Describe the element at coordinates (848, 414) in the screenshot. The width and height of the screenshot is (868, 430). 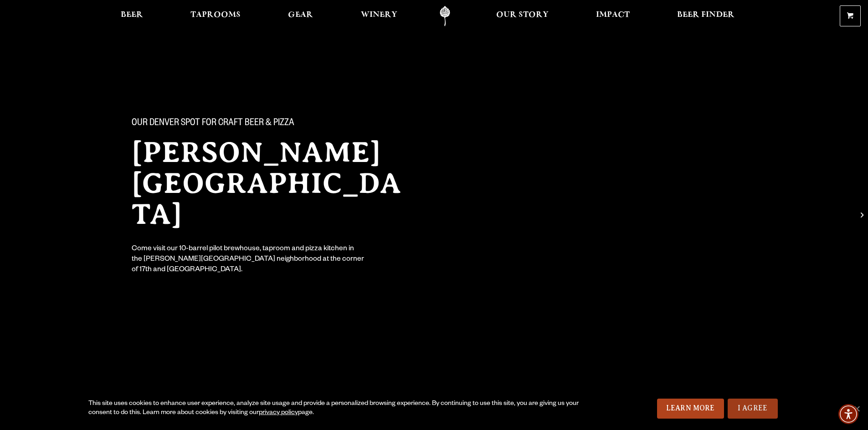
I see `div: Accessibility Menu` at that location.